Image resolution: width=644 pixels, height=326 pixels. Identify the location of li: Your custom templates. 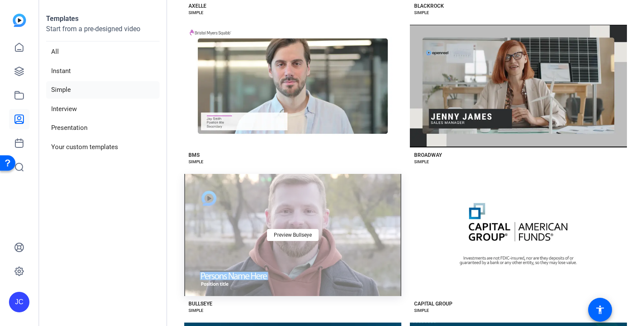
(102, 147).